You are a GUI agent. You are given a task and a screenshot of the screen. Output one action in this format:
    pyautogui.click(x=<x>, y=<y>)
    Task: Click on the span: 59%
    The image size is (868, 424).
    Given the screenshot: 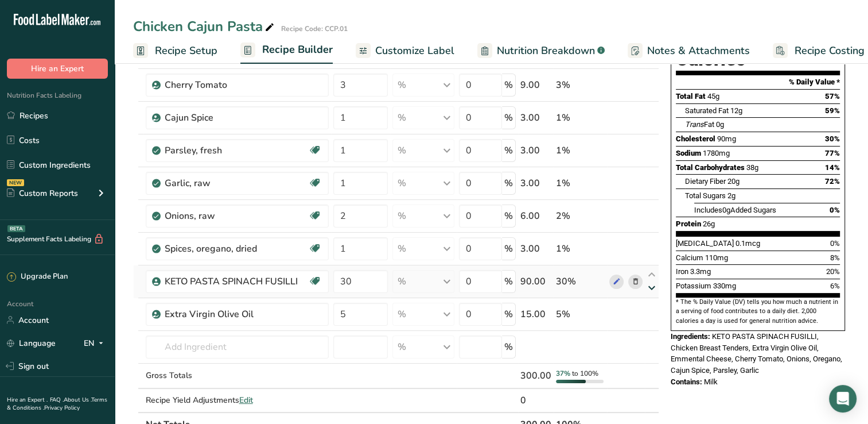 What is the action you would take?
    pyautogui.click(x=832, y=110)
    